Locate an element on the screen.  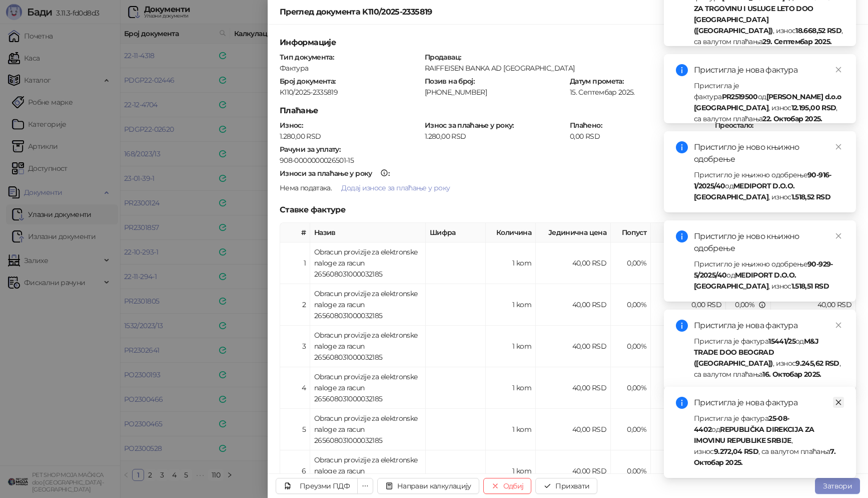
div: 15. Септембар 2025. is located at coordinates (641, 92).